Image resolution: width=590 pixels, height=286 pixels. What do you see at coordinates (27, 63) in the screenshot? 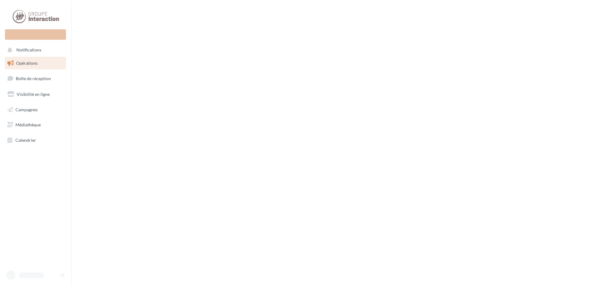
I see `span: Opérations` at bounding box center [27, 63].